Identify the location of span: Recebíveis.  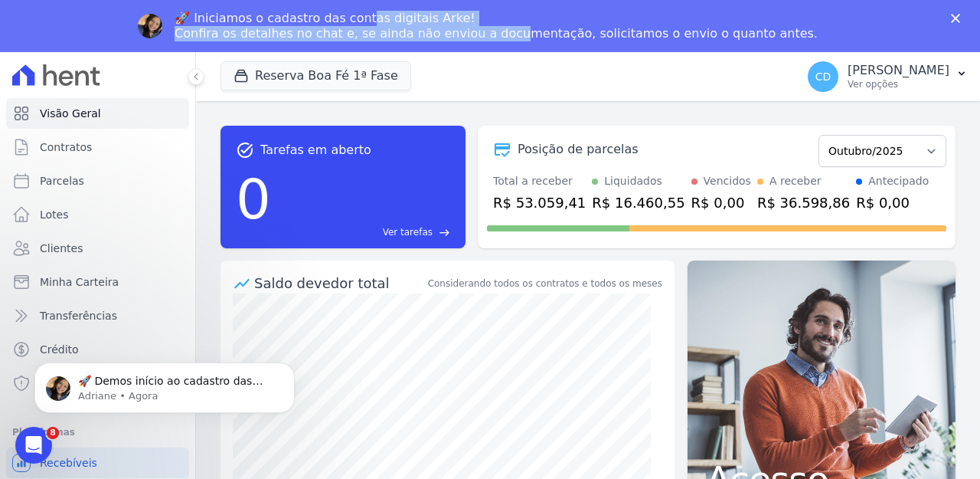
(68, 463).